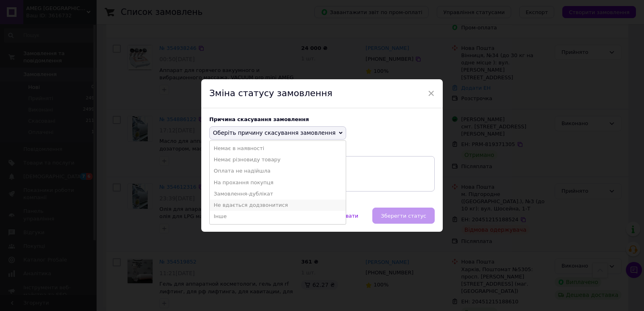 The height and width of the screenshot is (311, 644). What do you see at coordinates (278, 171) in the screenshot?
I see `li: Оплата не надійшла` at bounding box center [278, 171].